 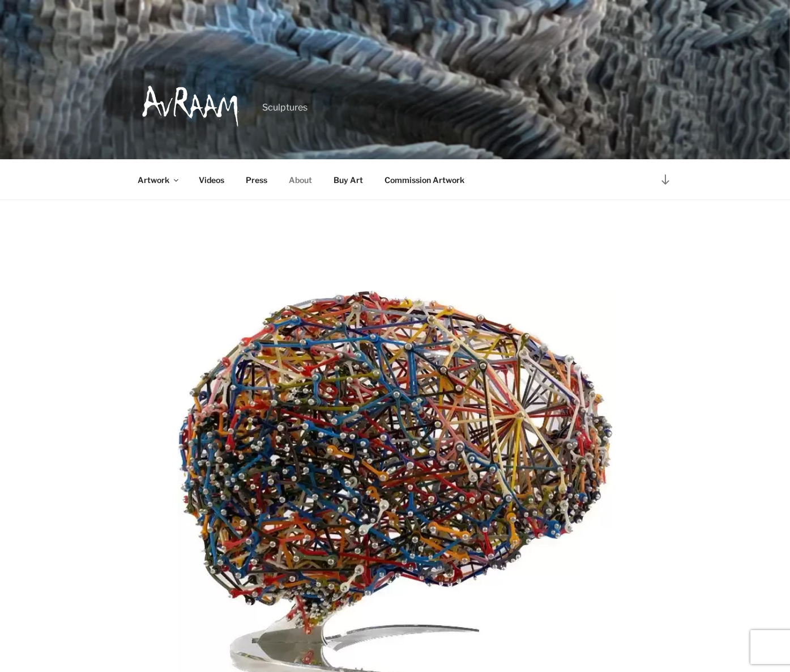 What do you see at coordinates (212, 180) in the screenshot?
I see `a: Videos` at bounding box center [212, 180].